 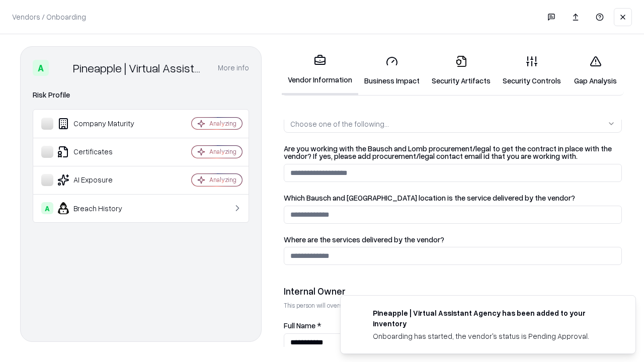 What do you see at coordinates (340, 124) in the screenshot?
I see `div: Choose one of the following...` at bounding box center [340, 124].